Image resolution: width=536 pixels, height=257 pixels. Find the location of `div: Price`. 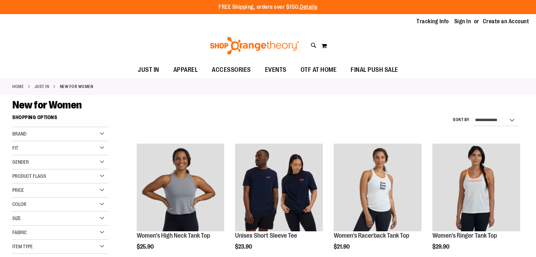

div: Price is located at coordinates (60, 191).